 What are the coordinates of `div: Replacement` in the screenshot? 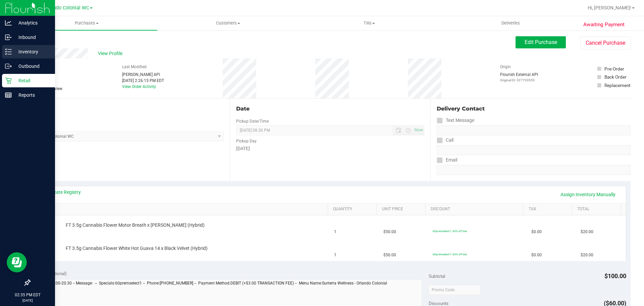 It's located at (617, 85).